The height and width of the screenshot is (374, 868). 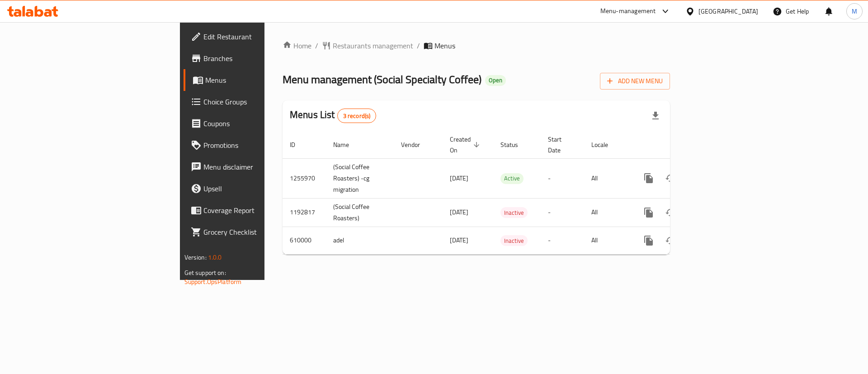 What do you see at coordinates (260, 58) in the screenshot?
I see `span: Branches` at bounding box center [260, 58].